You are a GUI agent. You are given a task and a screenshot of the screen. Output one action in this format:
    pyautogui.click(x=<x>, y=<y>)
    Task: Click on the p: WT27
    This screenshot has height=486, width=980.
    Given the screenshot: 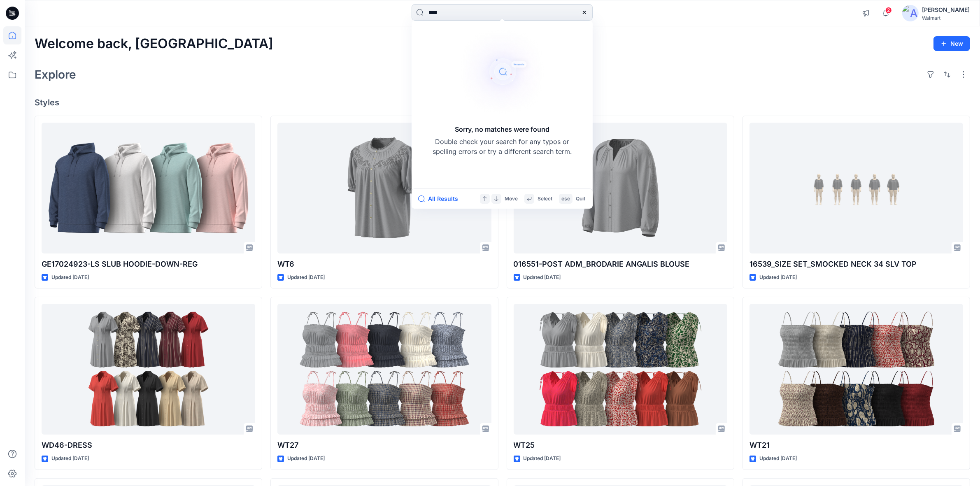 What is the action you would take?
    pyautogui.click(x=384, y=445)
    